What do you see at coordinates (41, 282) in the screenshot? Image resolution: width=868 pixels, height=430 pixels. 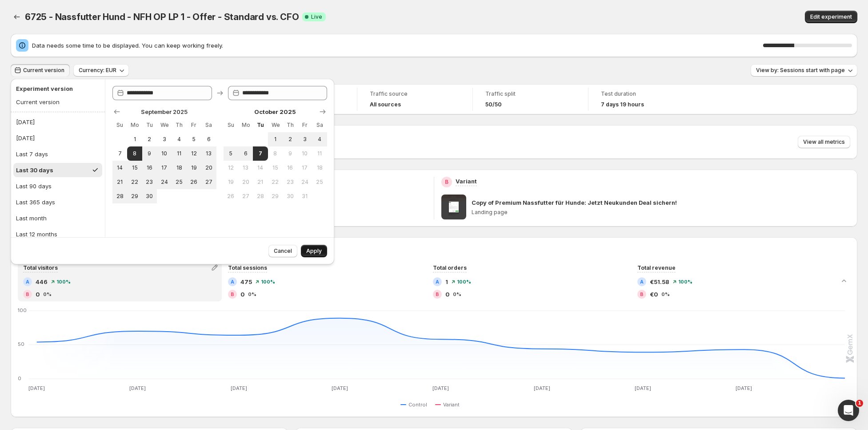 I see `span: 446` at bounding box center [41, 282].